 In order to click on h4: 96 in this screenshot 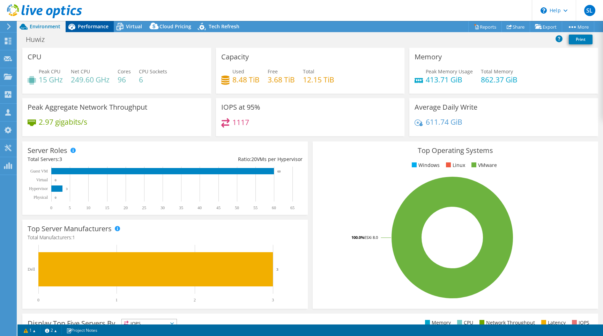, I will do `click(124, 80)`.